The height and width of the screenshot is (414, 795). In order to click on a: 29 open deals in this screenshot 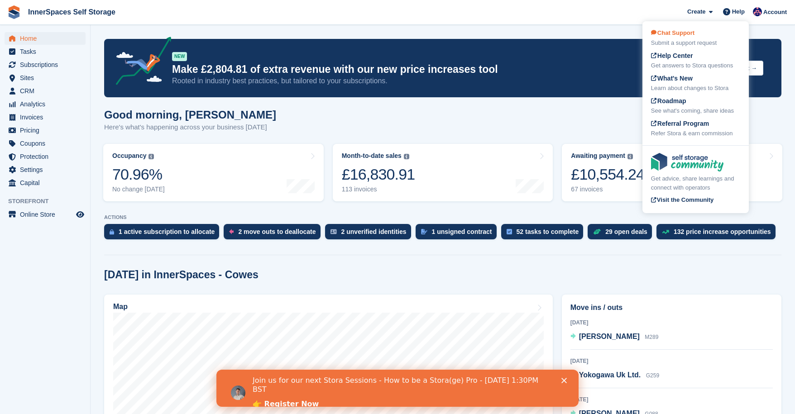, I will do `click(622, 234)`.